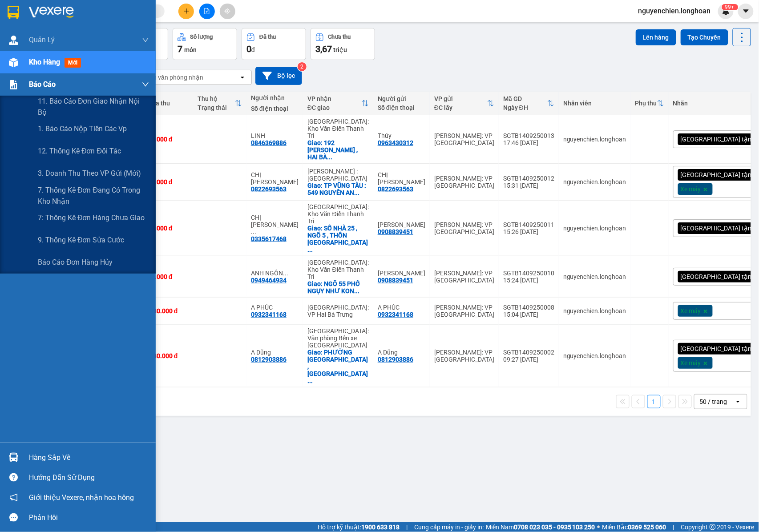 Image resolution: width=759 pixels, height=532 pixels. Describe the element at coordinates (381, 527) in the screenshot. I see `strong: 1900 633 818` at that location.